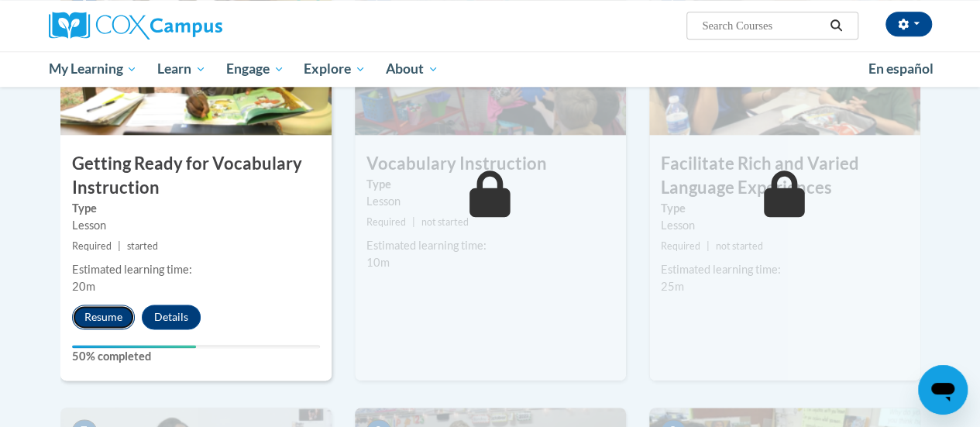 This screenshot has width=980, height=427. Describe the element at coordinates (171, 317) in the screenshot. I see `button: Details` at that location.